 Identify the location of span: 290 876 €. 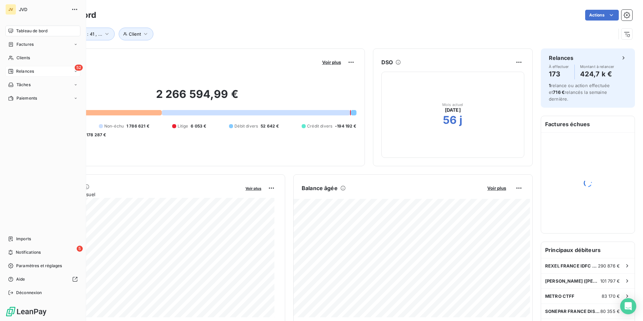
(608, 265).